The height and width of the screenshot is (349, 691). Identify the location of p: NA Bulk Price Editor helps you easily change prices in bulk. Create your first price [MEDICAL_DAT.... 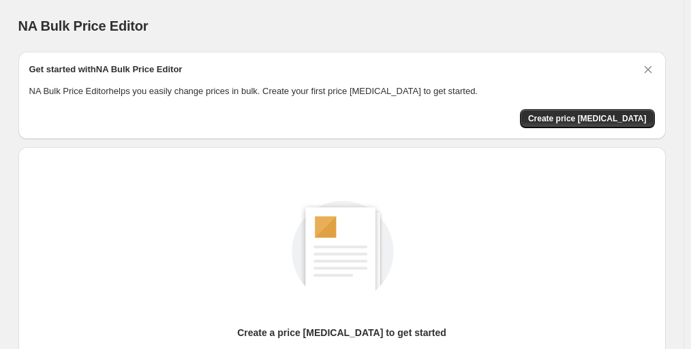
(342, 91).